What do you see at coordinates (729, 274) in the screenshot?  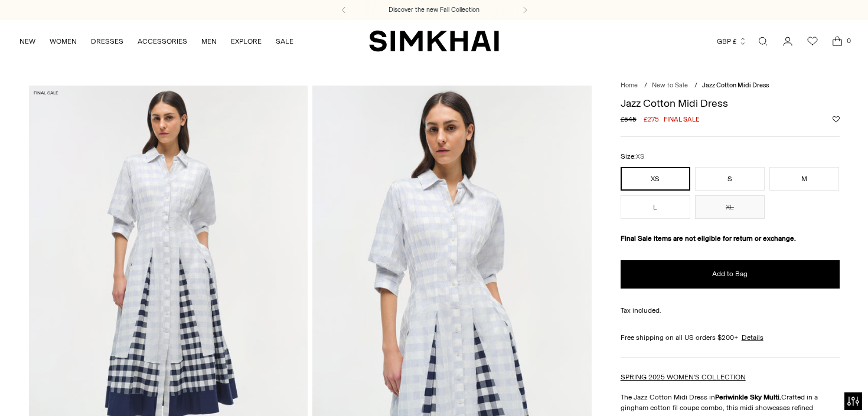 I see `button: Add to Bag` at bounding box center [729, 274].